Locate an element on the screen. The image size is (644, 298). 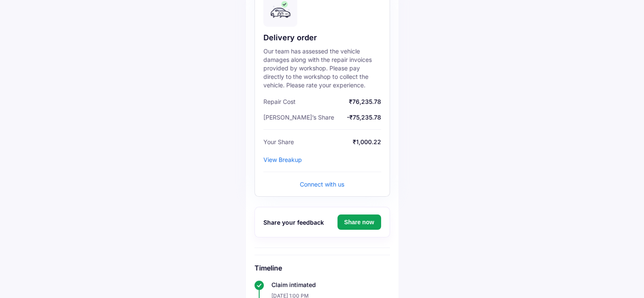
h6: Timeline is located at coordinates (322, 268).